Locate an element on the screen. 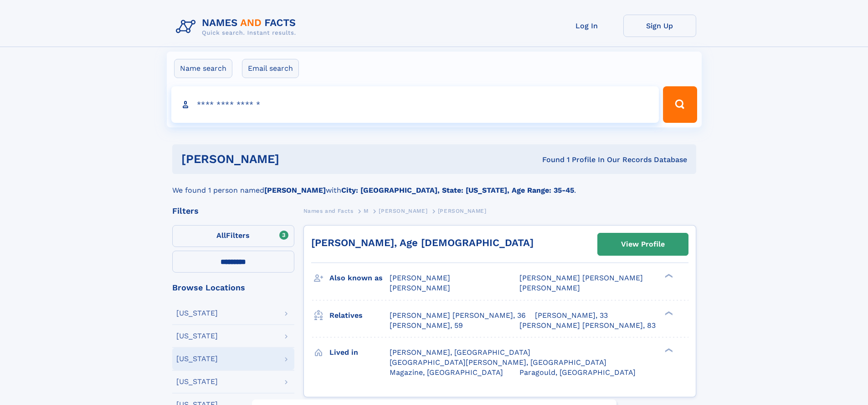 The width and height of the screenshot is (868, 405). div: Filters is located at coordinates (234, 211).